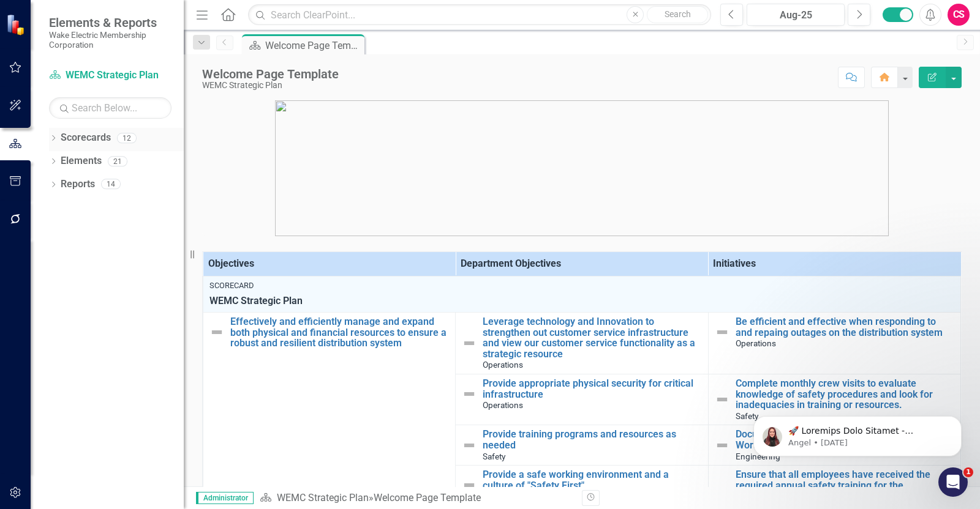  What do you see at coordinates (256, 301) in the screenshot?
I see `span: WEMC Strategic Plan` at bounding box center [256, 301].